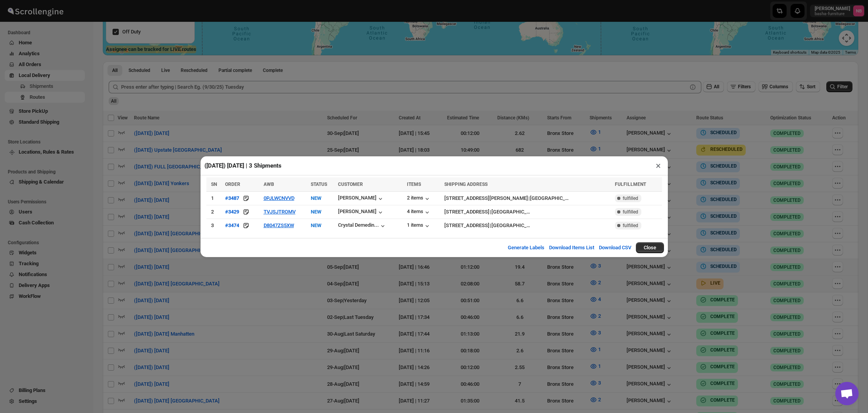 This screenshot has width=868, height=413. Describe the element at coordinates (358, 225) in the screenshot. I see `div: Crystal Demedin...` at that location.